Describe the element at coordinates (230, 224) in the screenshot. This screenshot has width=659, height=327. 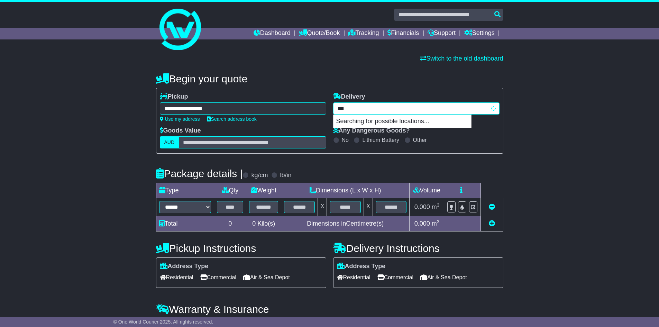
I see `td: 0` at that location.